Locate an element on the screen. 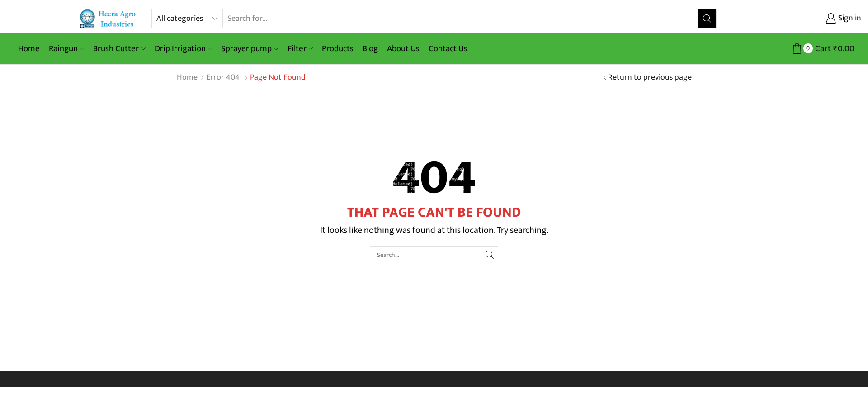 The height and width of the screenshot is (412, 868). a: Brush Cutter is located at coordinates (119, 48).